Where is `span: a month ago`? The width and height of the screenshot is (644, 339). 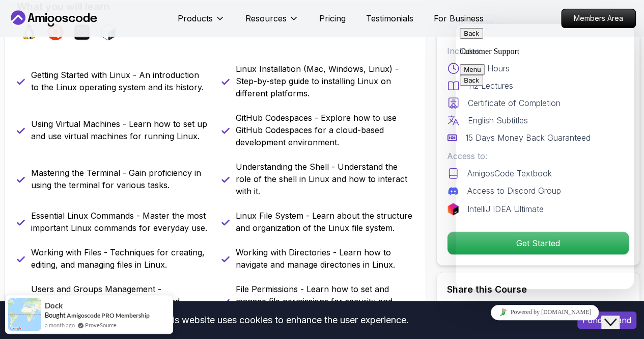 span: a month ago is located at coordinates (59, 324).